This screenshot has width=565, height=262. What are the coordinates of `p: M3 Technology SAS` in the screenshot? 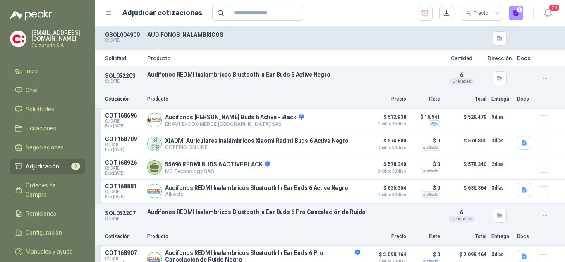 It's located at (217, 171).